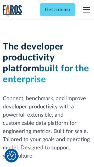 The height and width of the screenshot is (167, 94). Describe the element at coordinates (46, 74) in the screenshot. I see `span: built for the enterprise` at that location.